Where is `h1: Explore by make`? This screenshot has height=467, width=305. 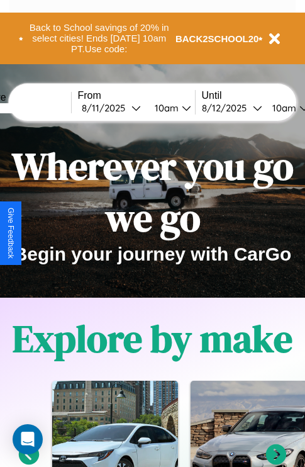 h1: Explore by make is located at coordinates (152, 339).